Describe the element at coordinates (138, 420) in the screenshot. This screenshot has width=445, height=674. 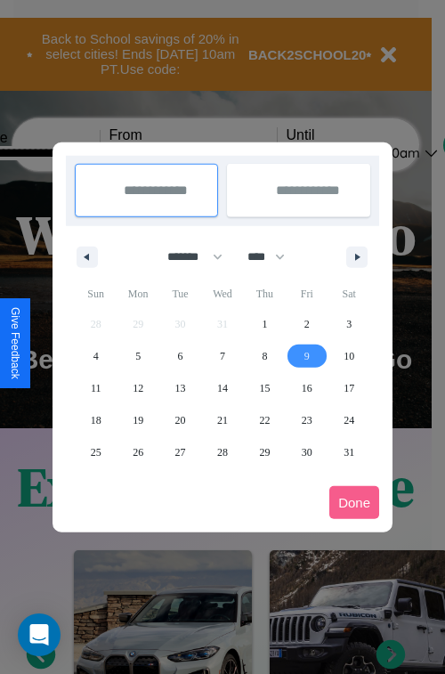
I see `span: 19` at that location.